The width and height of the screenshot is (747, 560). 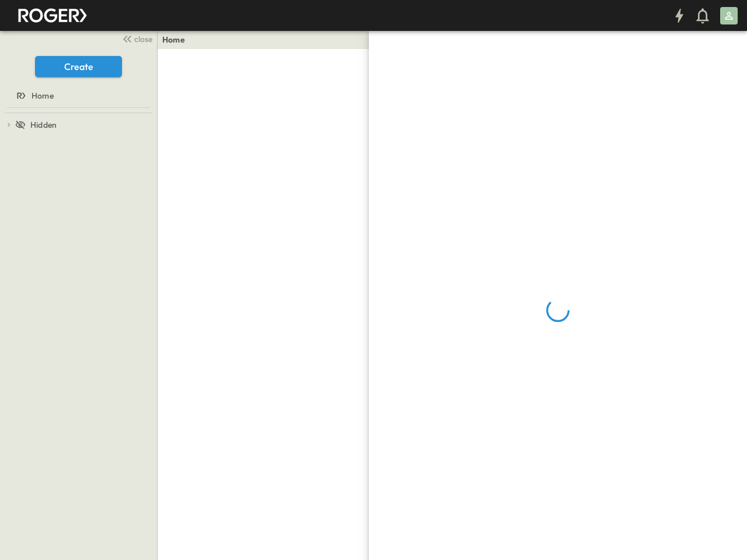 I want to click on span: Home, so click(x=42, y=96).